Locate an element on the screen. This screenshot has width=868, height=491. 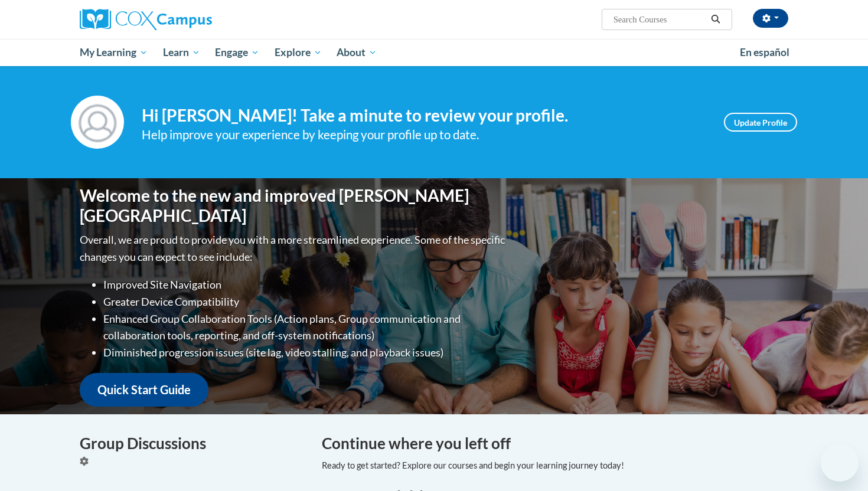
input: Search Courses is located at coordinates (660, 19).